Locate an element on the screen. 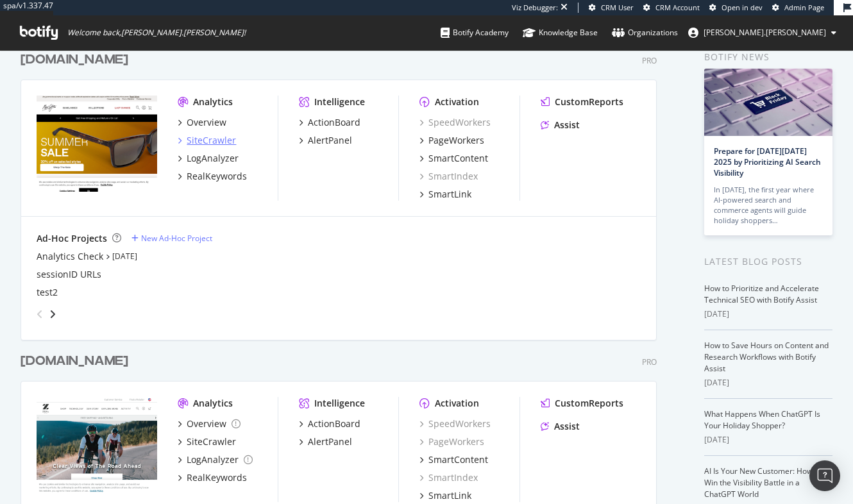  div: test2 is located at coordinates (47, 292).